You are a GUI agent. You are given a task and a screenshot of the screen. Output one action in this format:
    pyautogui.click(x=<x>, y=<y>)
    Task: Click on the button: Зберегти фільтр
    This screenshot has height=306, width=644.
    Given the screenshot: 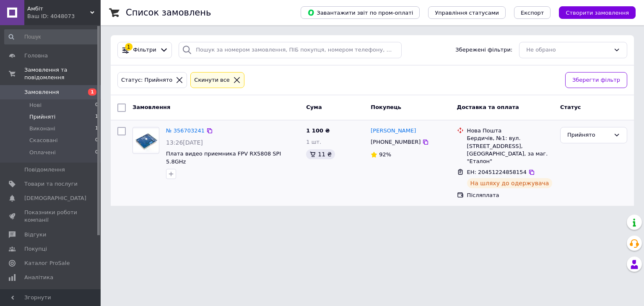 What is the action you would take?
    pyautogui.click(x=596, y=80)
    